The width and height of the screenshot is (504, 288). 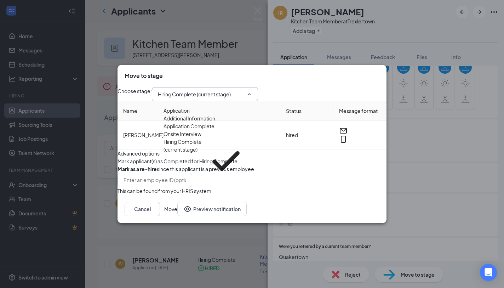 I want to click on svg: Eye, so click(x=188, y=209).